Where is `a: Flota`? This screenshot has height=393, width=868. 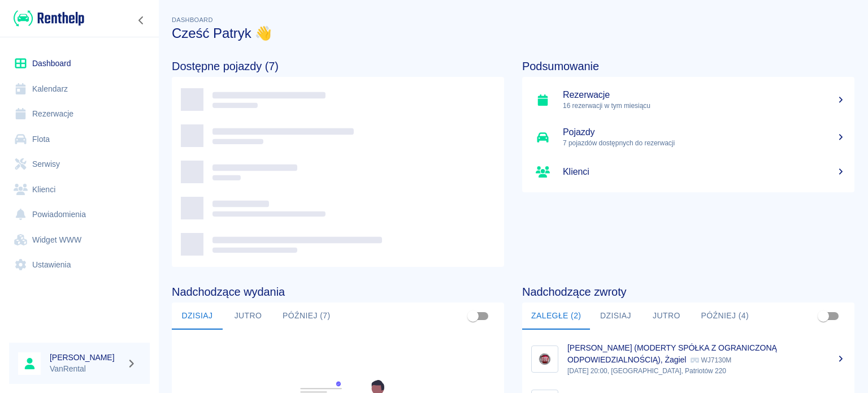 a: Flota is located at coordinates (79, 139).